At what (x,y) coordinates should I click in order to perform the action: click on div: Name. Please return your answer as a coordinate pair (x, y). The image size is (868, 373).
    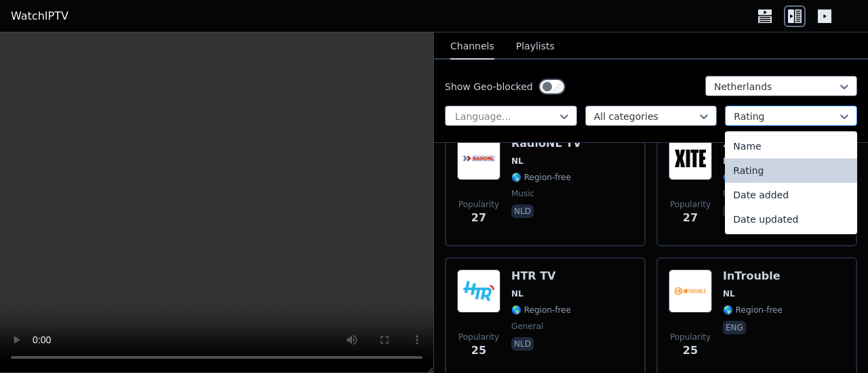
    Looking at the image, I should click on (790, 147).